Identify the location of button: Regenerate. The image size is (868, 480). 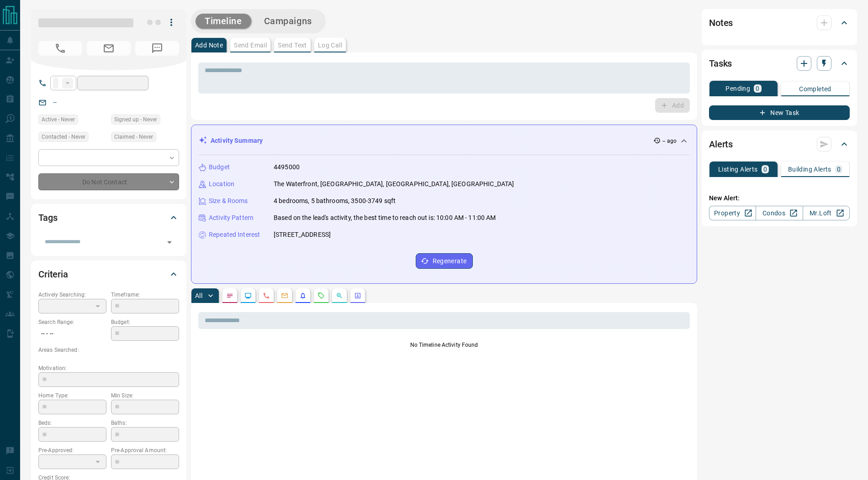
(443, 261).